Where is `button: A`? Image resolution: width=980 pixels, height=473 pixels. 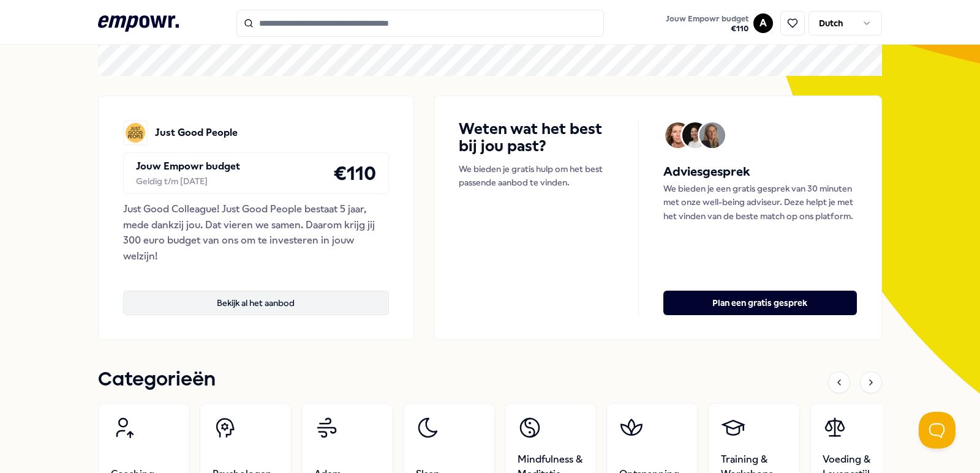
button: A is located at coordinates (763, 23).